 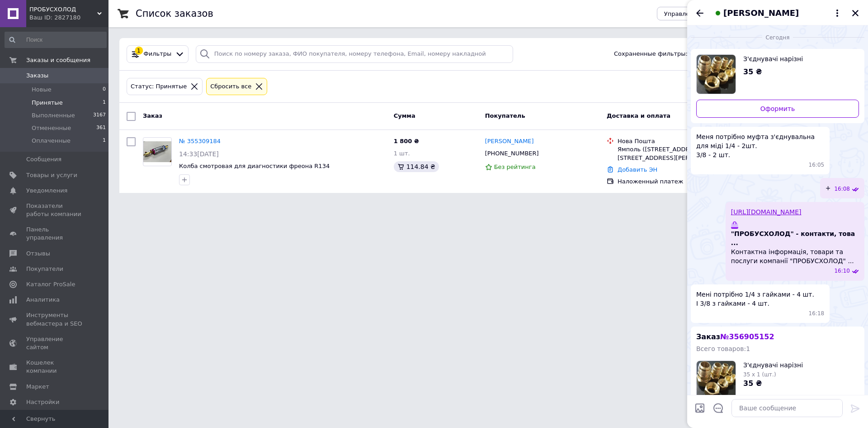 What do you see at coordinates (778, 74) in the screenshot?
I see `a: Посмотреть товар` at bounding box center [778, 74].